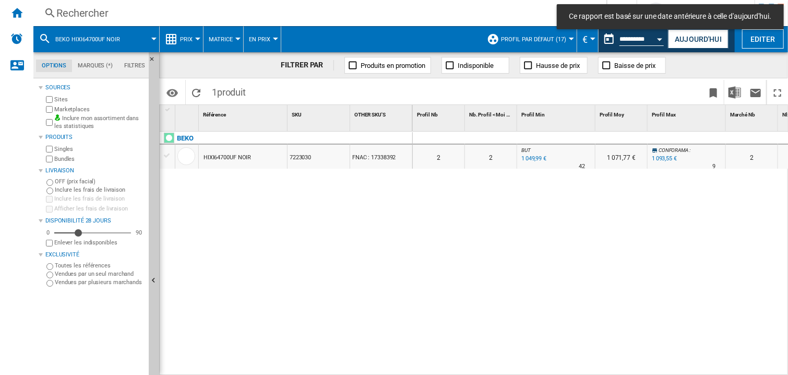  I want to click on md-tab-item: Marques (*), so click(95, 66).